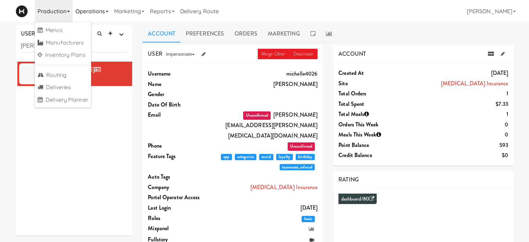 Image resolution: width=529 pixels, height=242 pixels. I want to click on span: birthday, so click(305, 157).